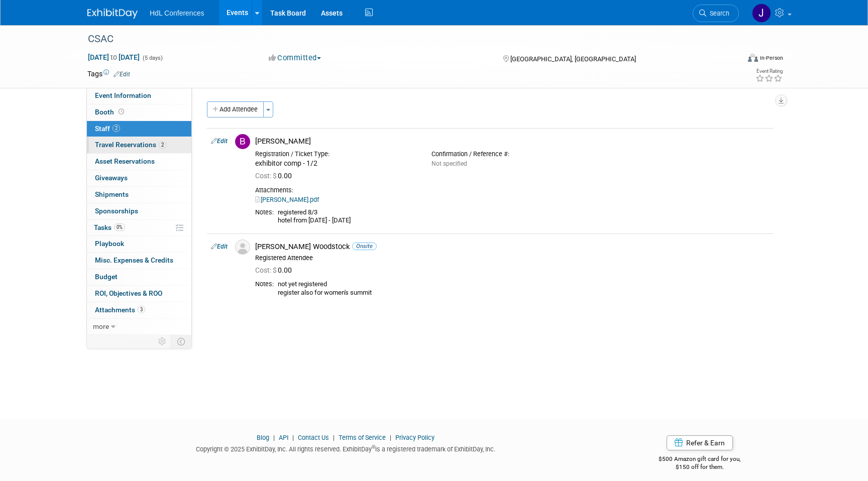  Describe the element at coordinates (243, 141) in the screenshot. I see `img: B.jpg` at that location.